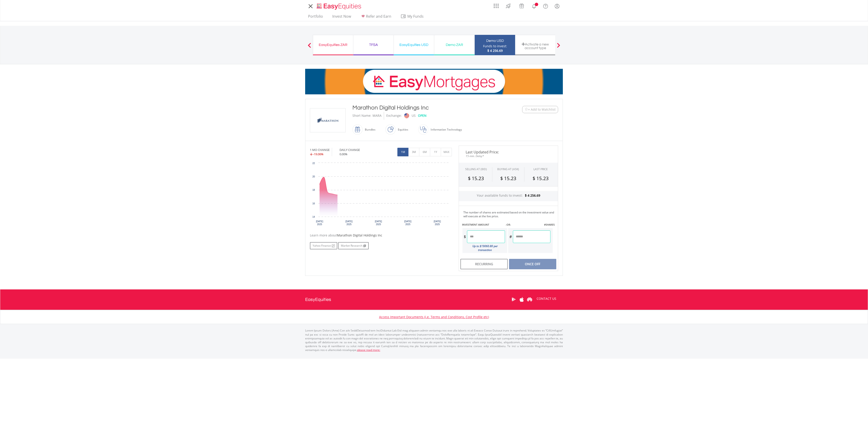  I want to click on img: thrive-v2.svg, so click(508, 6).